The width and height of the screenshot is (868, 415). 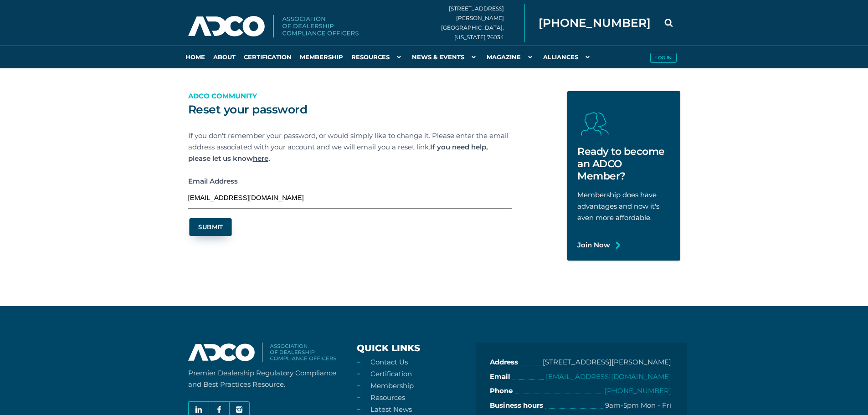 What do you see at coordinates (624, 205) in the screenshot?
I see `p: Membership does have advantages and now it's even more affordable.` at bounding box center [624, 205].